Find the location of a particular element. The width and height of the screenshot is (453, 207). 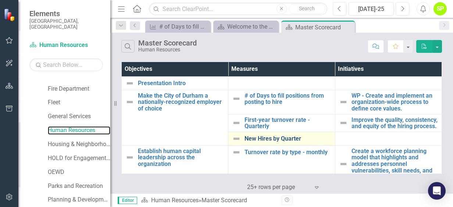

input: Search ClearPoint... is located at coordinates (238, 9).